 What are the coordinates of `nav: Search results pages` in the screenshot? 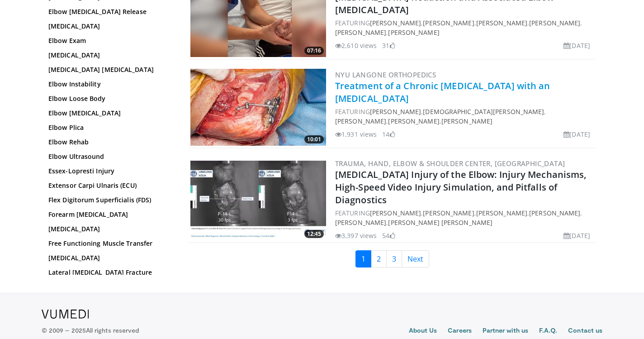 It's located at (392, 259).